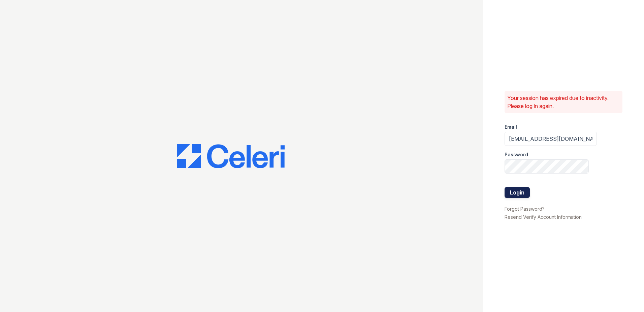 The height and width of the screenshot is (312, 644). Describe the element at coordinates (517, 192) in the screenshot. I see `button: Login` at that location.